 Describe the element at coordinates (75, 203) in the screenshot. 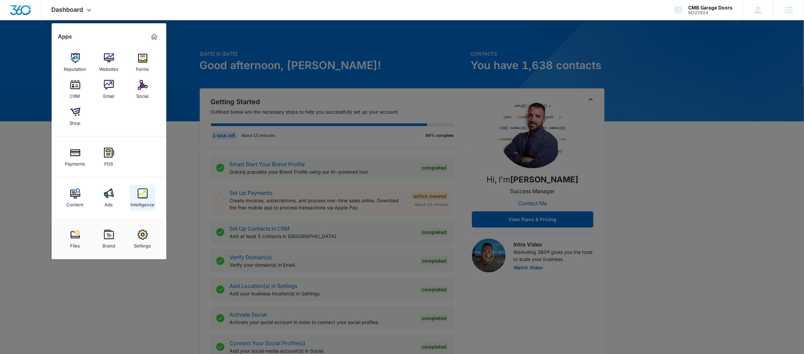

I see `div: Content` at that location.